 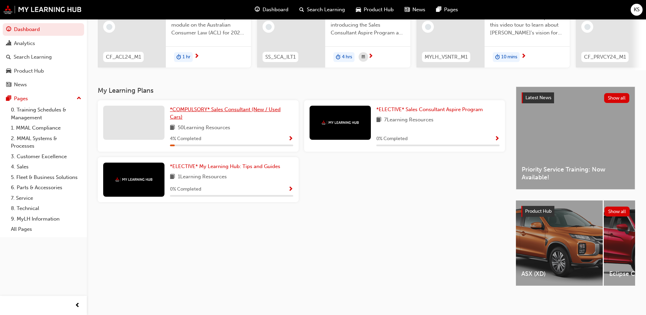 What do you see at coordinates (280, 57) in the screenshot?
I see `span: SS_SCA_ILT1` at bounding box center [280, 57].